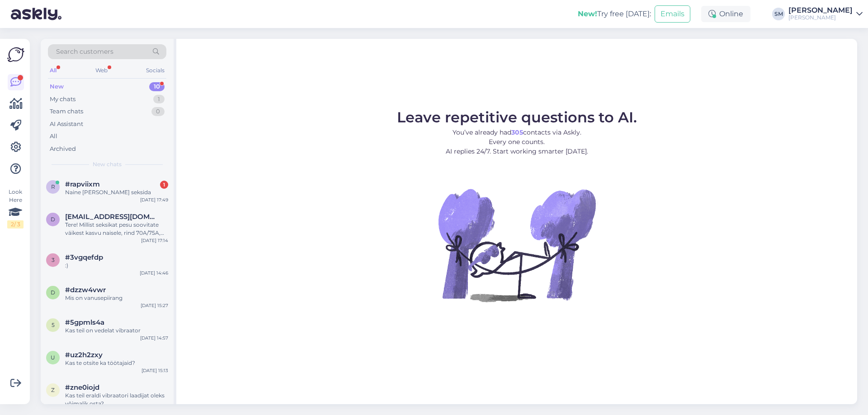 The image size is (868, 415). Describe the element at coordinates (517, 117) in the screenshot. I see `span: Leave repetitive questions to AI.` at that location.